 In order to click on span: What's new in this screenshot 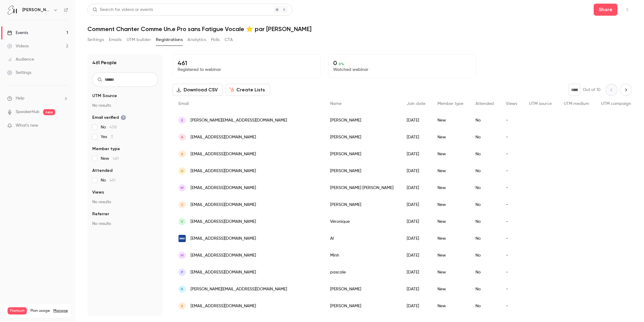, I will do `click(27, 125)`.